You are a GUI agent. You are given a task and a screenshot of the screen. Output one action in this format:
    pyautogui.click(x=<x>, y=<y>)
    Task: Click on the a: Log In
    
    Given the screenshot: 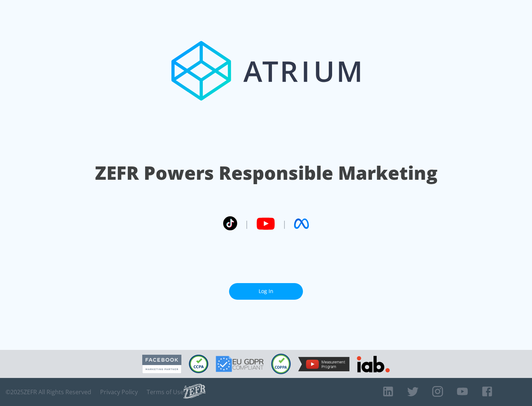 What is the action you would take?
    pyautogui.click(x=266, y=291)
    